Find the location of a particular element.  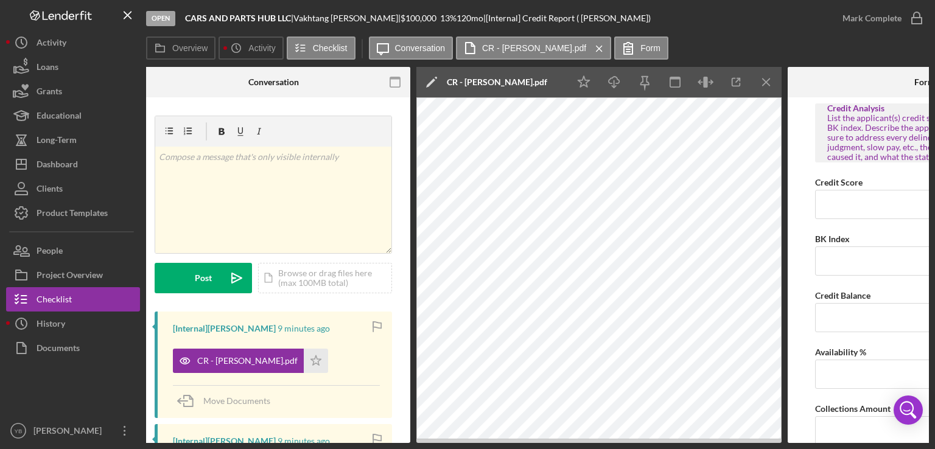

button: Dashboard is located at coordinates (73, 164).